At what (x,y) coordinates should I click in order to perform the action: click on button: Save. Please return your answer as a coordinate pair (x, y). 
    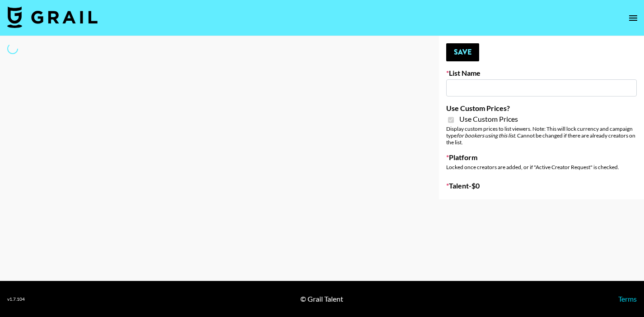
    Looking at the image, I should click on (463, 53).